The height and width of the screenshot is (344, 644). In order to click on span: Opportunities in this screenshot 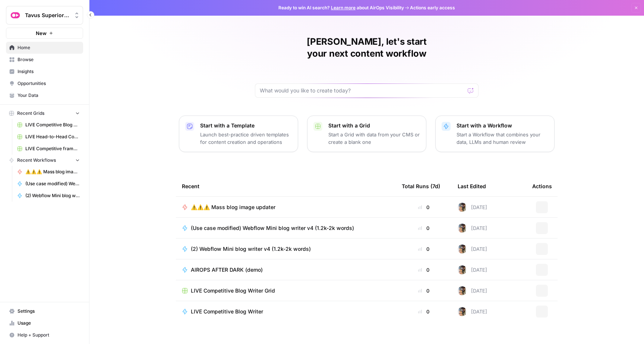, I will do `click(49, 83)`.